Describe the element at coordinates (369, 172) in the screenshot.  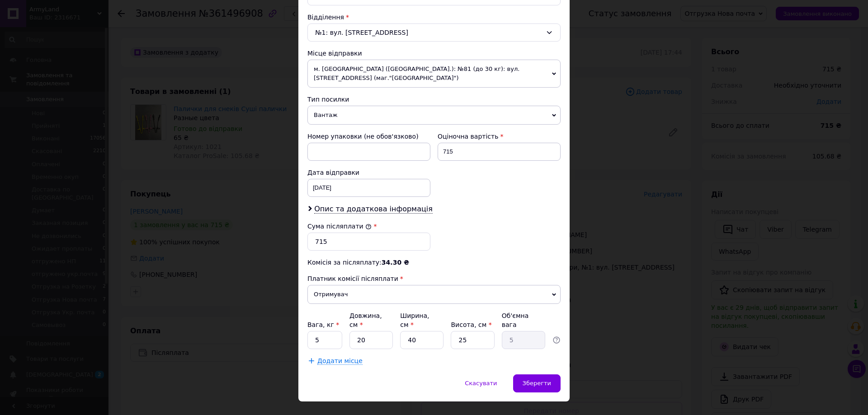
I see `div: Дата відправки` at that location.